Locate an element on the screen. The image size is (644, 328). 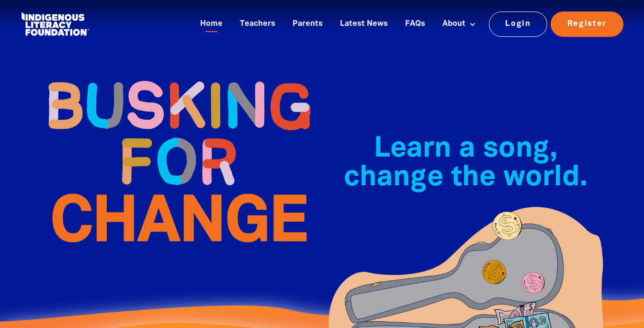
a: Teachers is located at coordinates (258, 24).